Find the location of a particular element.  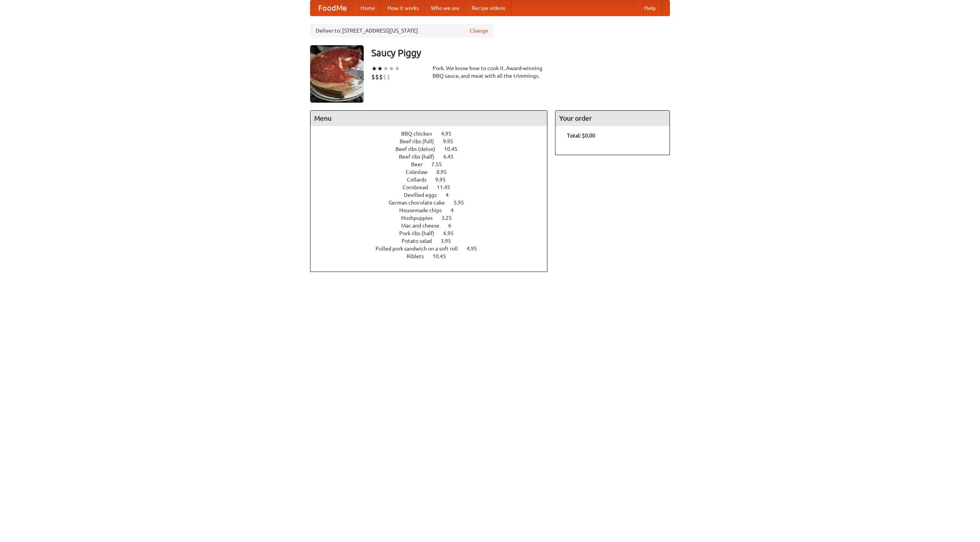

a: Cornbread 11.45 is located at coordinates (433, 187).